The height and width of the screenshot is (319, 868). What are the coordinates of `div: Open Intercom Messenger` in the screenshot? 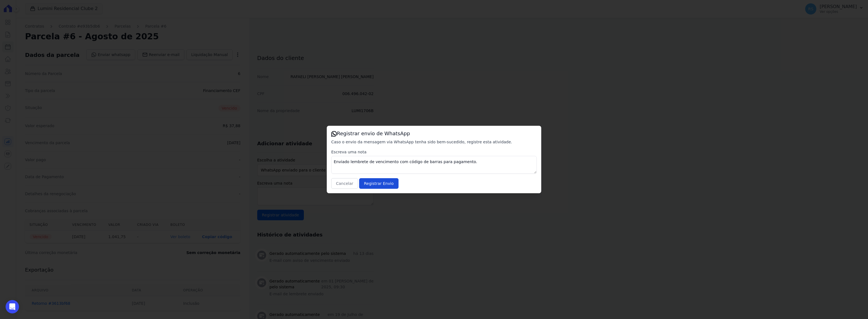 It's located at (12, 307).